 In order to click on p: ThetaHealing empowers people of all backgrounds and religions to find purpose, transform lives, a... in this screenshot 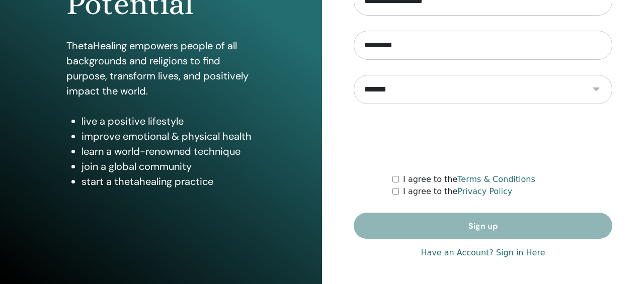, I will do `click(161, 68)`.